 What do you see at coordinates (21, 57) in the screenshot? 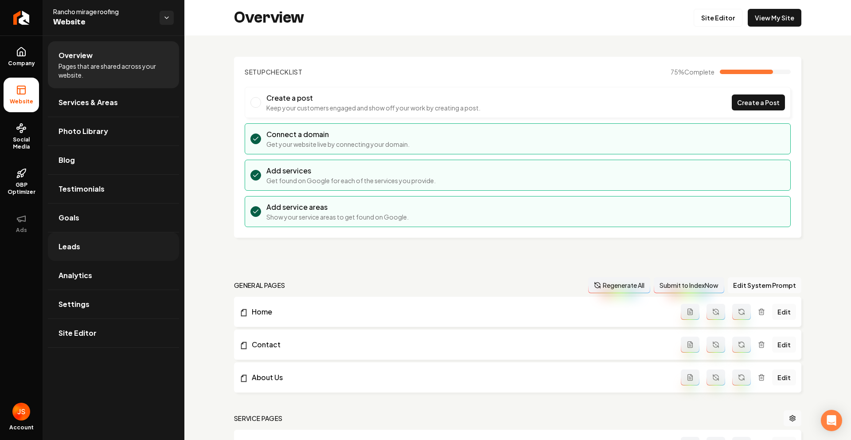
I see `a: Company` at bounding box center [21, 57].